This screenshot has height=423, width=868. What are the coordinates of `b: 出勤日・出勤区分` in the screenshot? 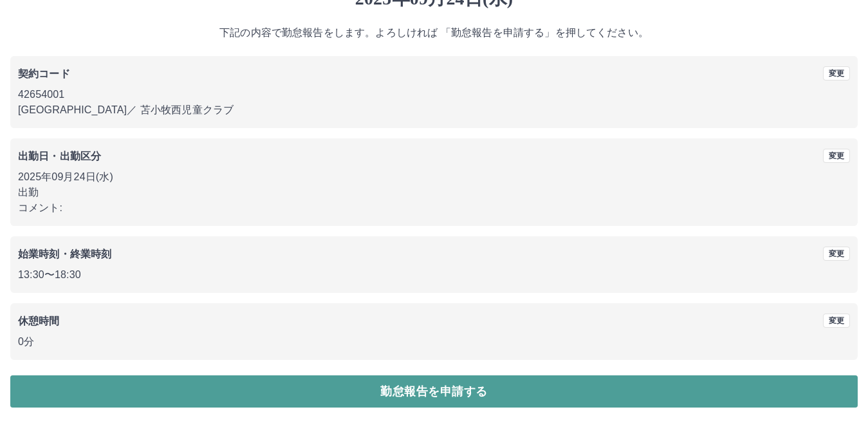 It's located at (59, 156).